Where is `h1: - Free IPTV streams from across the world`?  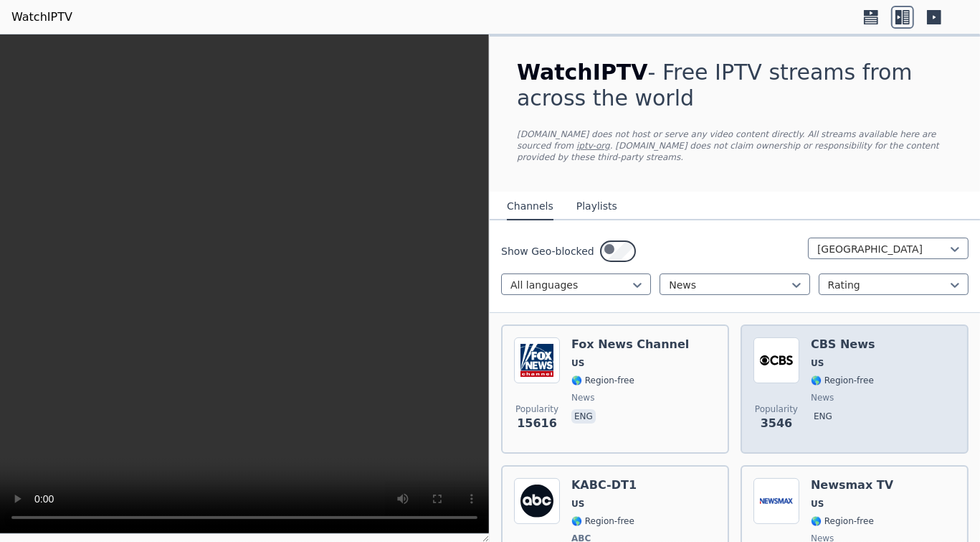 h1: - Free IPTV streams from across the world is located at coordinates (735, 86).